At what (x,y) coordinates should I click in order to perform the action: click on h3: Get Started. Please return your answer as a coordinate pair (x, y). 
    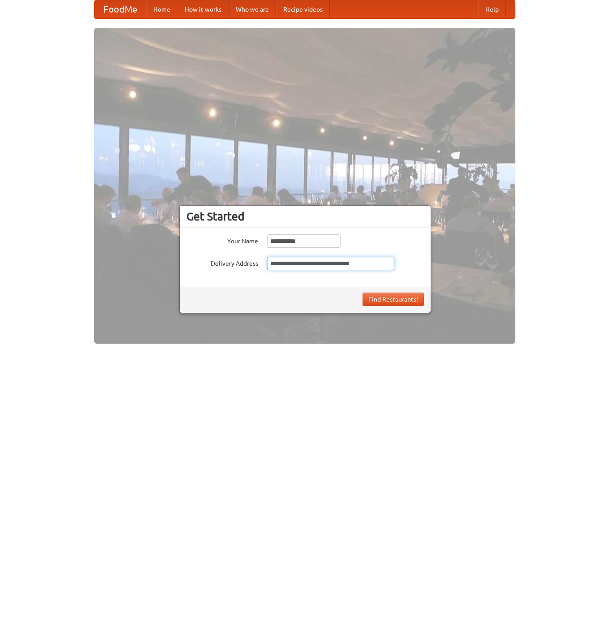
    Looking at the image, I should click on (305, 216).